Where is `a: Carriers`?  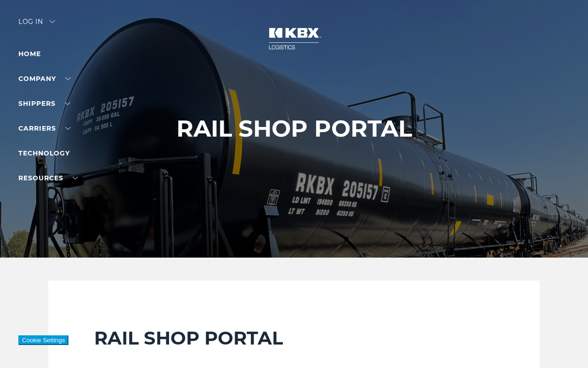
a: Carriers is located at coordinates (45, 128).